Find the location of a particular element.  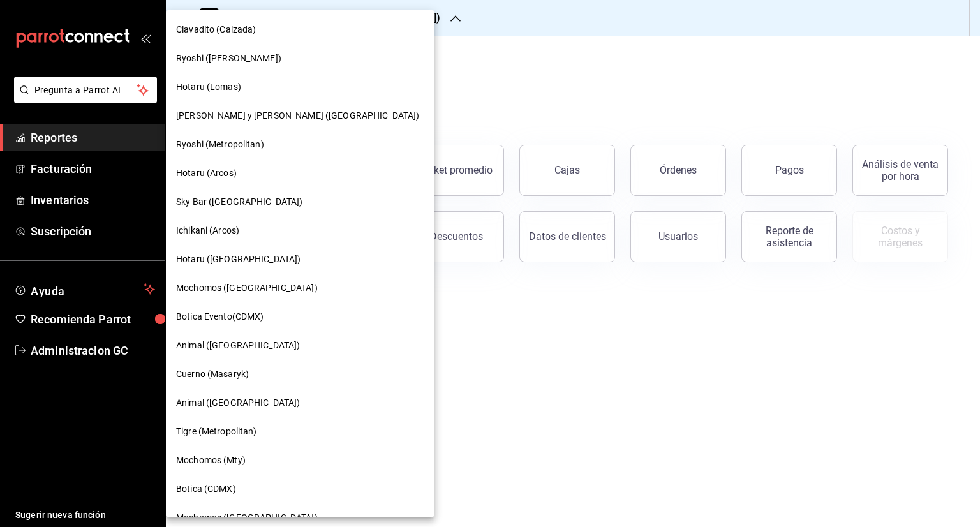

span: Mochomos (Mty) is located at coordinates (210, 460).